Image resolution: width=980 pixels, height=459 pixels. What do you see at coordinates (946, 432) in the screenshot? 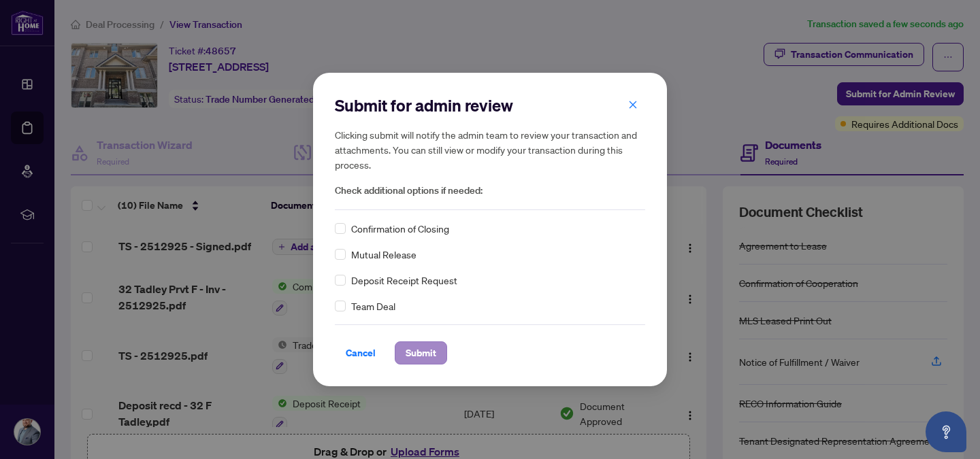
I see `button: Open asap` at bounding box center [946, 432].